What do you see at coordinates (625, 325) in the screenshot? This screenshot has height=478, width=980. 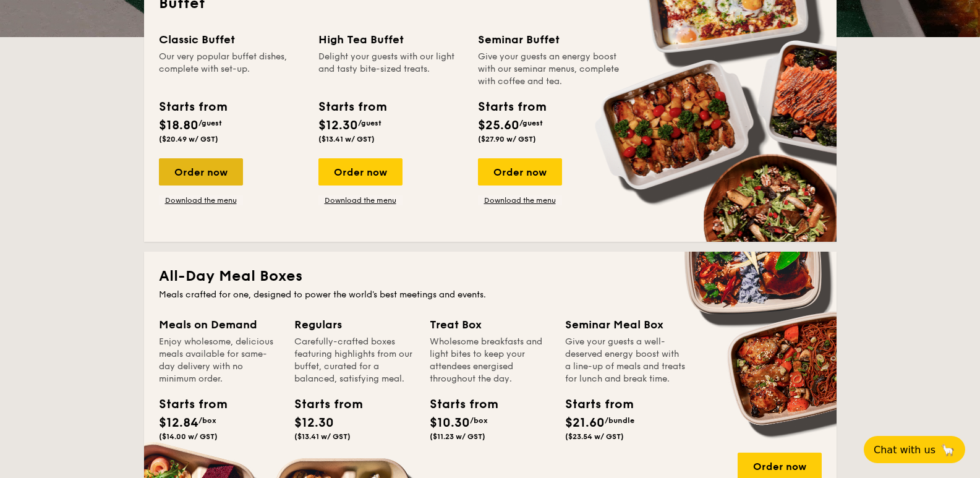 I see `div: Seminar Meal Box` at bounding box center [625, 325].